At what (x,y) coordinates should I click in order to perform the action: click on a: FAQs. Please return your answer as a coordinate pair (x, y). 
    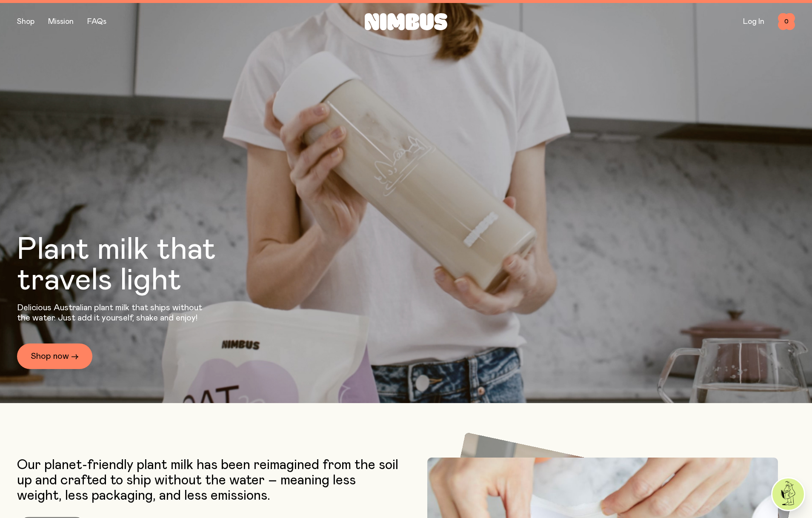
    Looking at the image, I should click on (97, 22).